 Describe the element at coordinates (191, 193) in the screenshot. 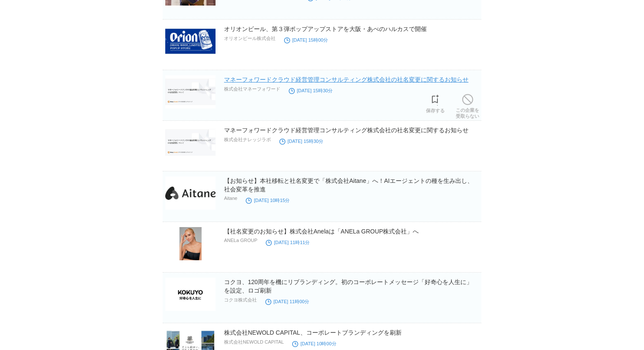

I see `img: 【お知らせ】本社移転と社名変更で「株式会社Aitane」へ！AIエージェントの種を生み出し、社会変革を推進` at that location.